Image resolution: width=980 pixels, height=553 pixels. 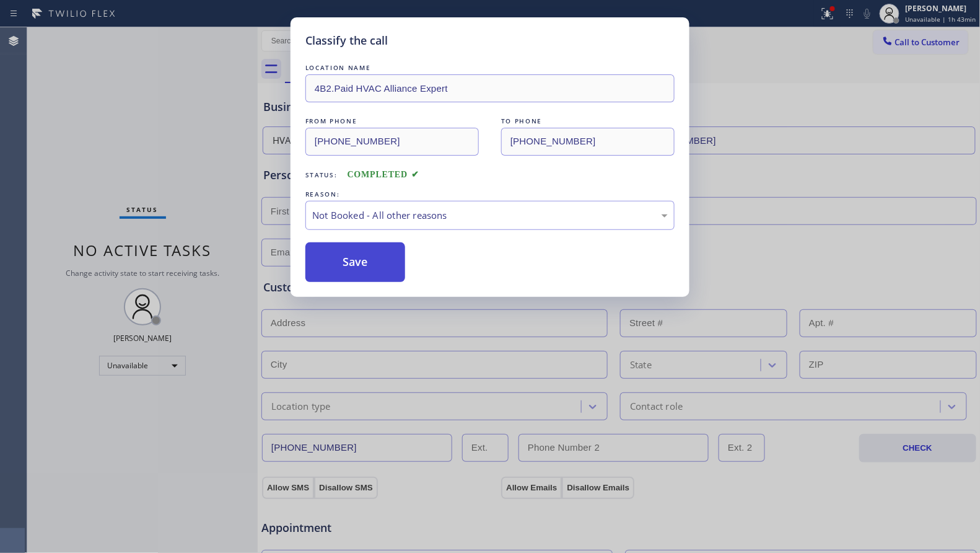 What do you see at coordinates (384, 174) in the screenshot?
I see `span: COMPLETED` at bounding box center [384, 174].